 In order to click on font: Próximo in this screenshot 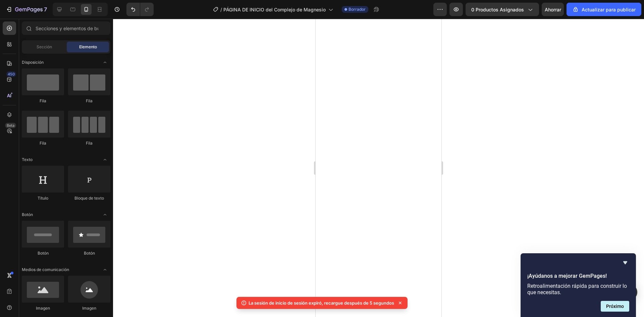, I will do `click(615, 307)`.